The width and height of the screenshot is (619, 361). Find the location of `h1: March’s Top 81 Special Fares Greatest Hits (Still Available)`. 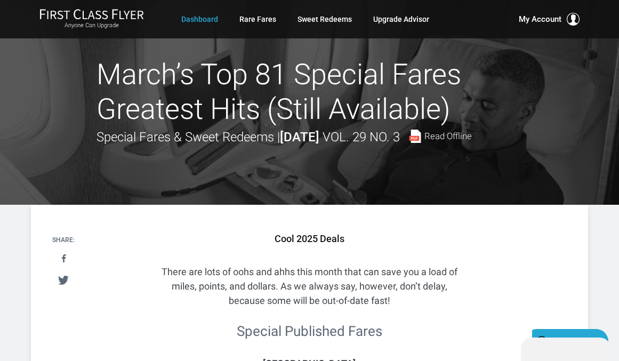

h1: March’s Top 81 Special Fares Greatest Hits (Still Available) is located at coordinates (310, 92).